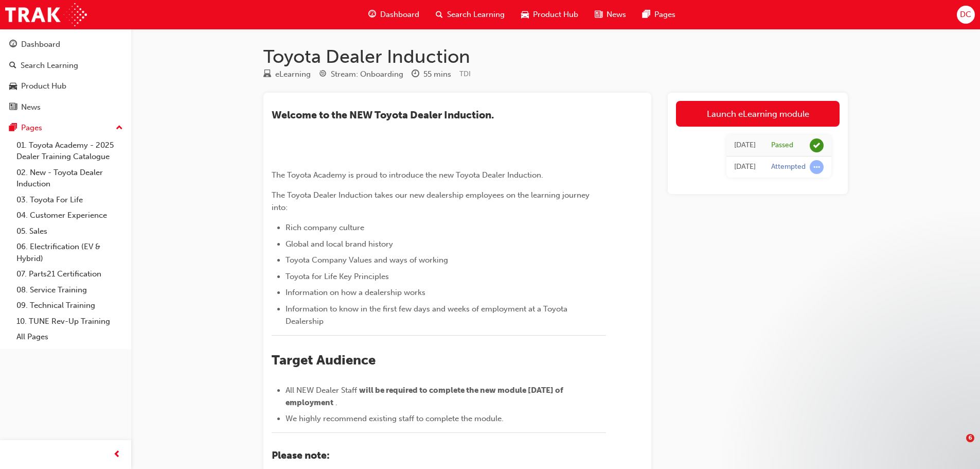  I want to click on div: eLearning, so click(293, 74).